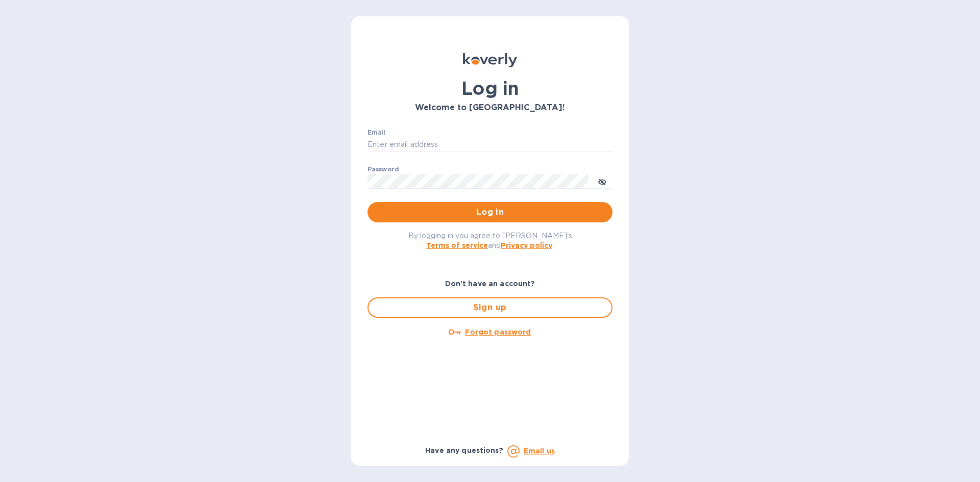  Describe the element at coordinates (457, 245) in the screenshot. I see `a: Terms of service` at that location.